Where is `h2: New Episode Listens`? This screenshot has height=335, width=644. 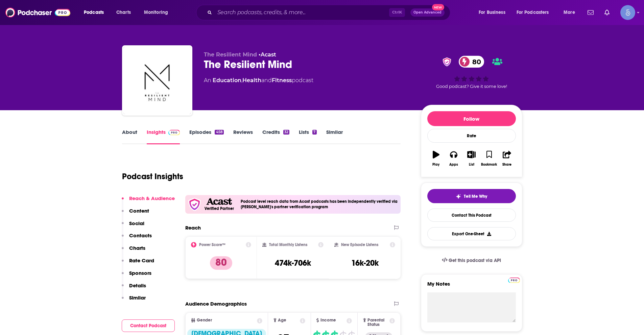 h2: New Episode Listens is located at coordinates (360, 245).